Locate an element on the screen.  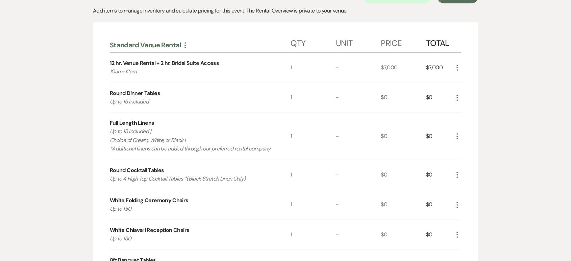
div: Round Cocktail Tables is located at coordinates (137, 170).